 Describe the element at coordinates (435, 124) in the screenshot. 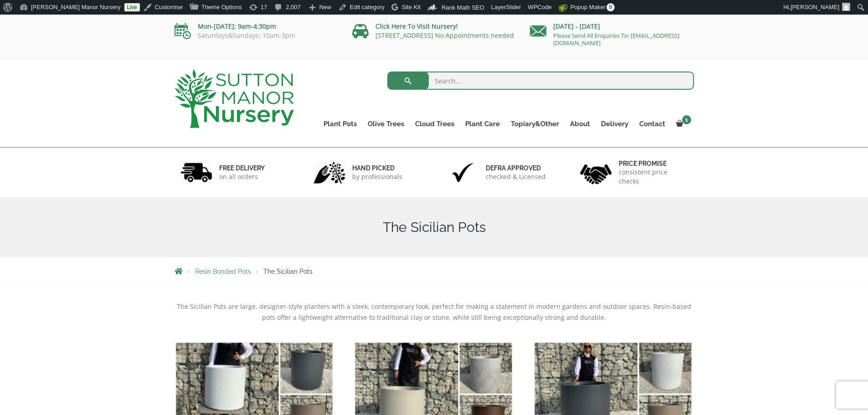

I see `a: Cloud Trees` at that location.